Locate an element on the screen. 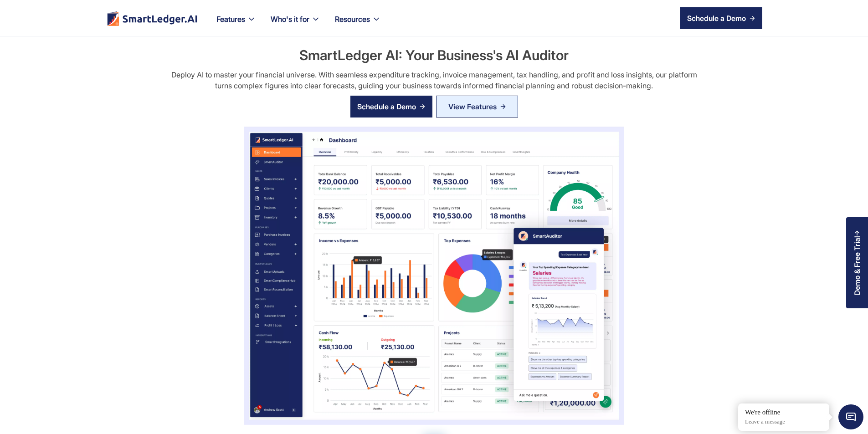 This screenshot has height=434, width=868. div: Demo & Free Trial is located at coordinates (857, 265).